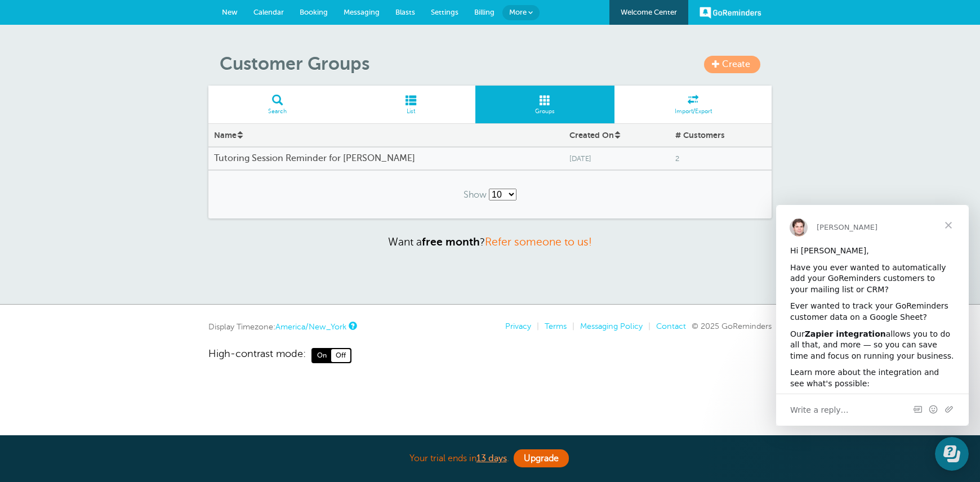 Image resolution: width=980 pixels, height=482 pixels. Describe the element at coordinates (23, 23) in the screenshot. I see `img: Profile image for Jonathan` at that location.